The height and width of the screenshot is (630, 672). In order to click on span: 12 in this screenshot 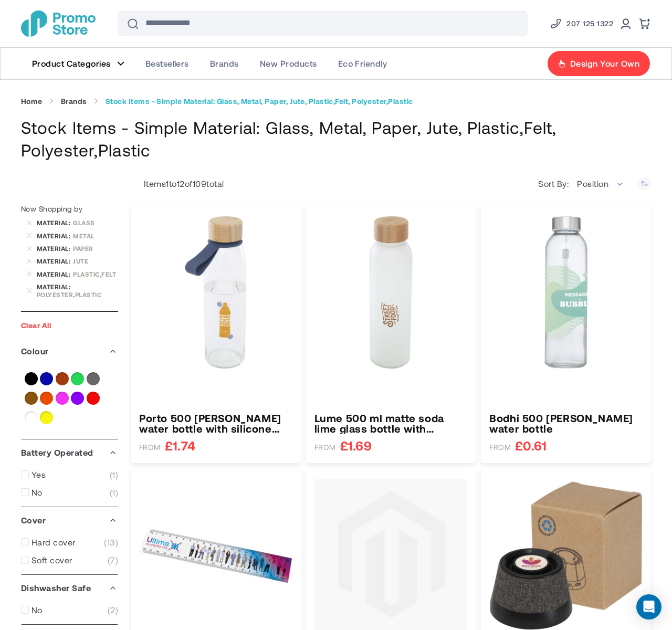, I will do `click(180, 183)`.